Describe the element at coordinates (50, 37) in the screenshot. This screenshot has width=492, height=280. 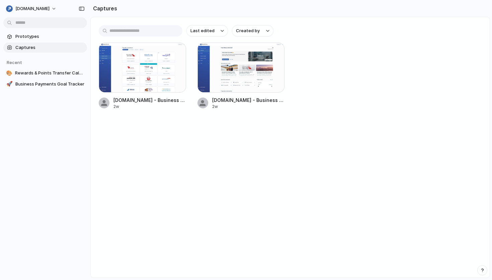
I see `span: Prototypes` at that location.